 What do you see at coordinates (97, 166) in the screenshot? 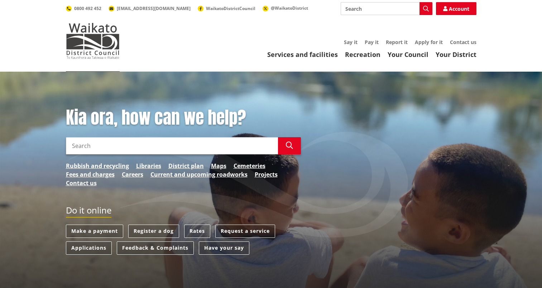
I see `a: Rubbish and recycling` at bounding box center [97, 166].